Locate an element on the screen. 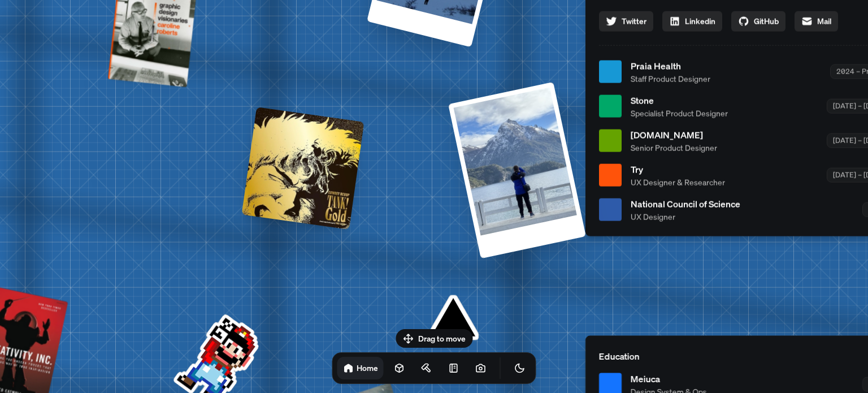  a: Mail is located at coordinates (816, 21).